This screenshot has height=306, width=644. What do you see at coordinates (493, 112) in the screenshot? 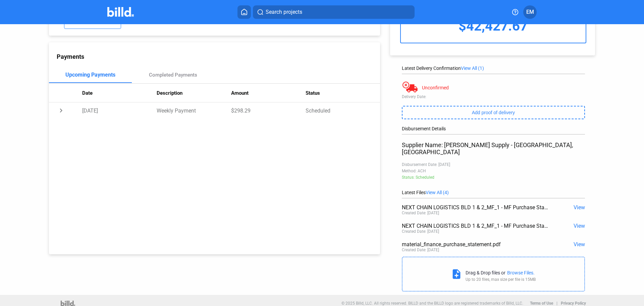
I see `button: Add proof of delivery` at bounding box center [493, 112].